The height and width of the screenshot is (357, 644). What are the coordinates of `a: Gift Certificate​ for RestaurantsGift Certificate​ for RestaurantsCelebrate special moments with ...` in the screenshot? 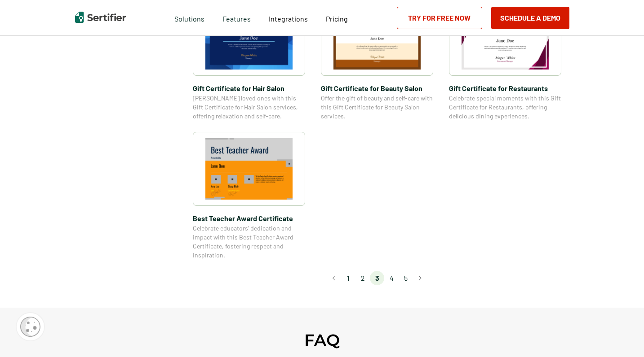 It's located at (505, 61).